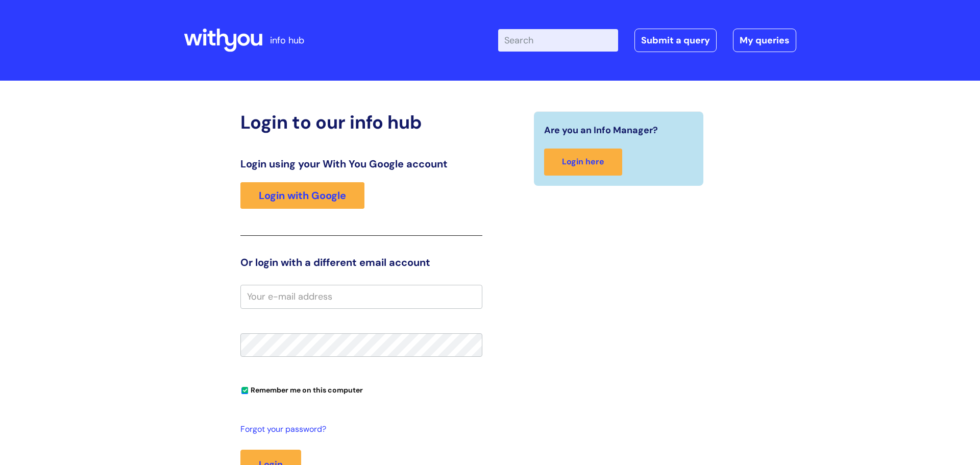 This screenshot has height=465, width=980. Describe the element at coordinates (601, 130) in the screenshot. I see `span: Are you an Info Manager?` at that location.